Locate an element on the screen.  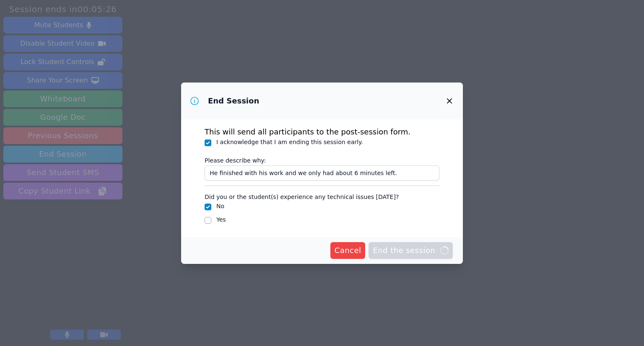
span: Cancel is located at coordinates (348, 250).